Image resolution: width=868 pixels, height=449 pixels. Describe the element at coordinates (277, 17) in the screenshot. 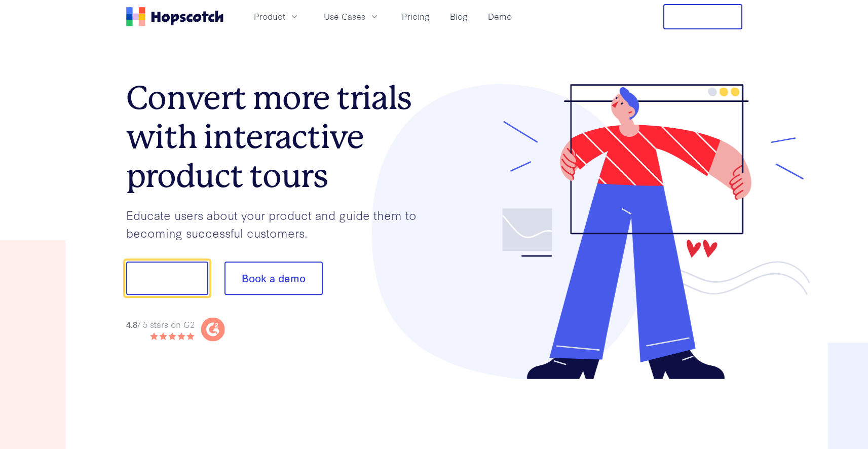

I see `button: Product` at that location.